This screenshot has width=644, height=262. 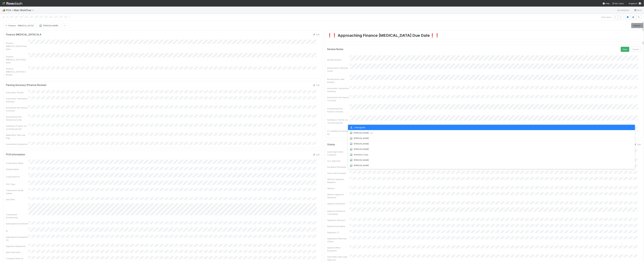 What do you see at coordinates (625, 49) in the screenshot?
I see `button: Save` at bounding box center [625, 49].